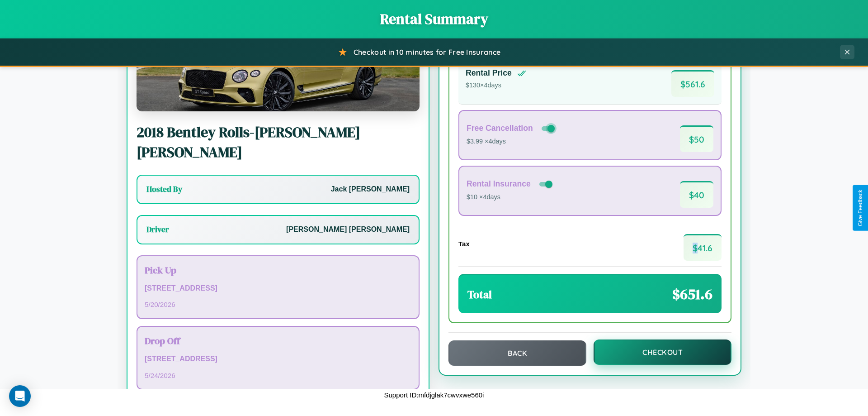 This screenshot has height=416, width=868. I want to click on p: 5 / 24 / 2026, so click(278, 375).